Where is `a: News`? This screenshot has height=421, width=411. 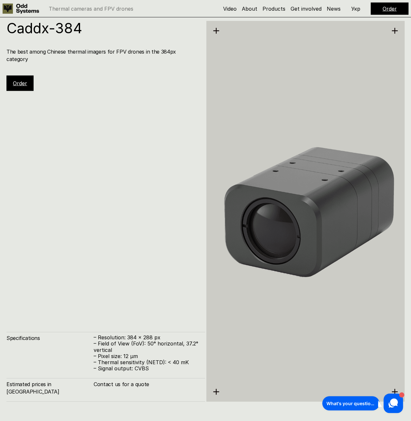 a: News is located at coordinates (334, 9).